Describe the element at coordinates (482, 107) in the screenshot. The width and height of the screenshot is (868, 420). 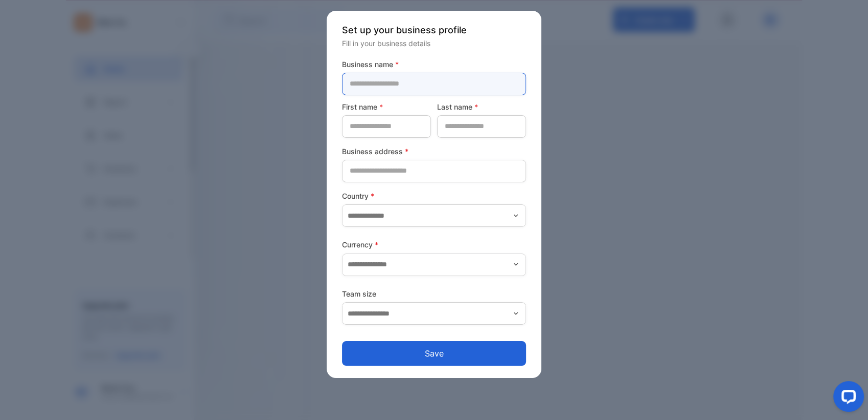
I see `label: Last name` at that location.